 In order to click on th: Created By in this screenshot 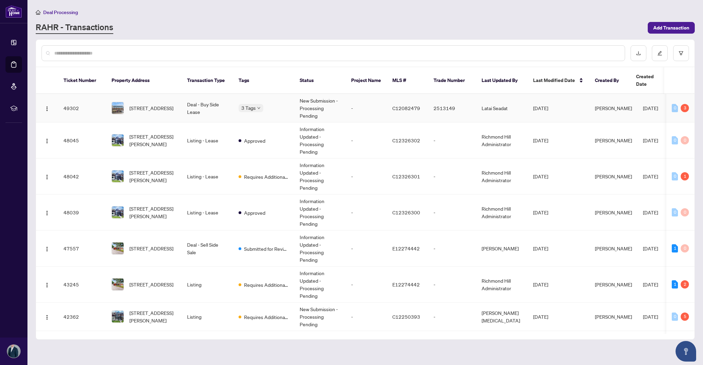, I will do `click(610, 81)`.